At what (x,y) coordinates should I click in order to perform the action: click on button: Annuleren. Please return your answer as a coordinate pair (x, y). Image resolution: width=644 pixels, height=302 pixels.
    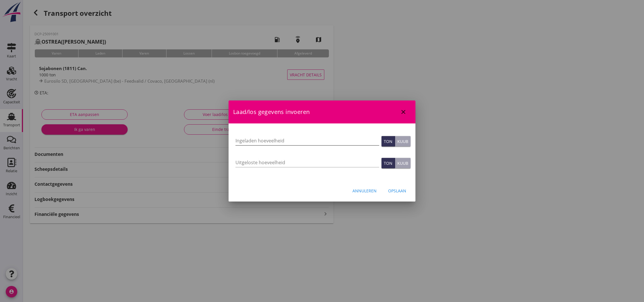
    Looking at the image, I should click on (364, 190).